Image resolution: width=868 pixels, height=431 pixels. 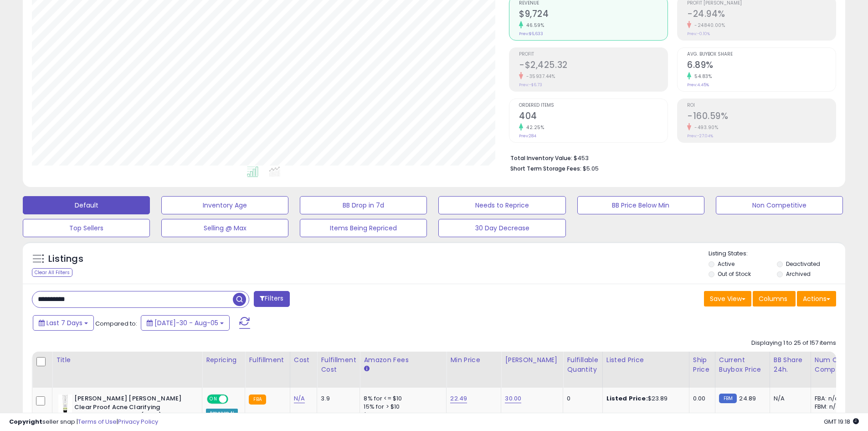 I want to click on small: -35937.44%, so click(x=539, y=76).